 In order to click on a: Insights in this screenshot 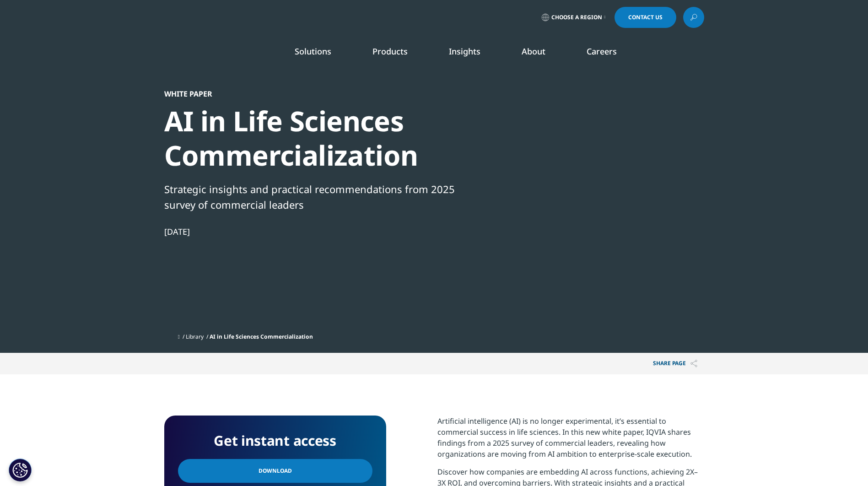, I will do `click(464, 51)`.